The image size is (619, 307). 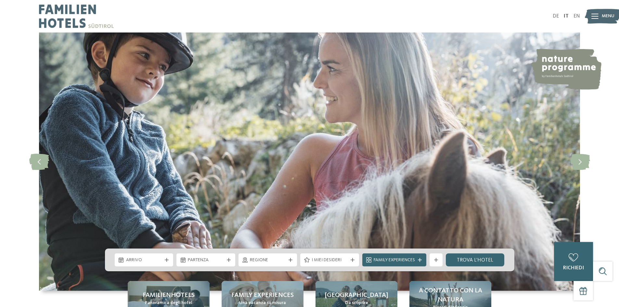 I want to click on span: I miei desideri, so click(x=330, y=260).